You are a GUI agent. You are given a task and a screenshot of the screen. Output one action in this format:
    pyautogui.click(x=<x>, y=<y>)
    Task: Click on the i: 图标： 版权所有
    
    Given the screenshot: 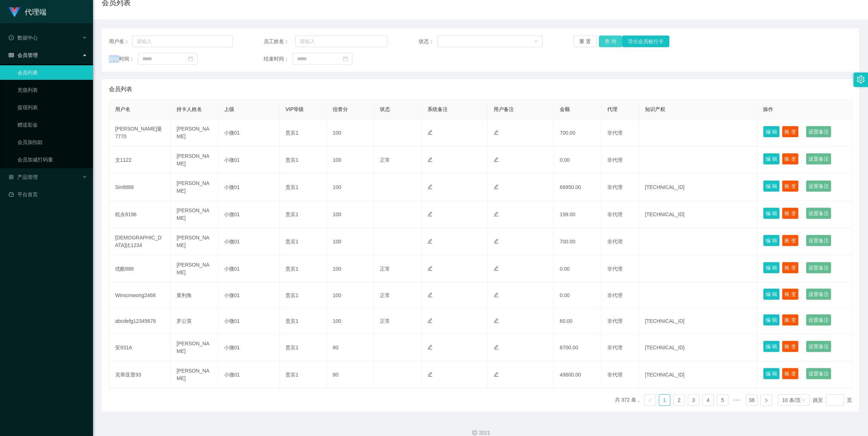 What is the action you would take?
    pyautogui.click(x=475, y=433)
    